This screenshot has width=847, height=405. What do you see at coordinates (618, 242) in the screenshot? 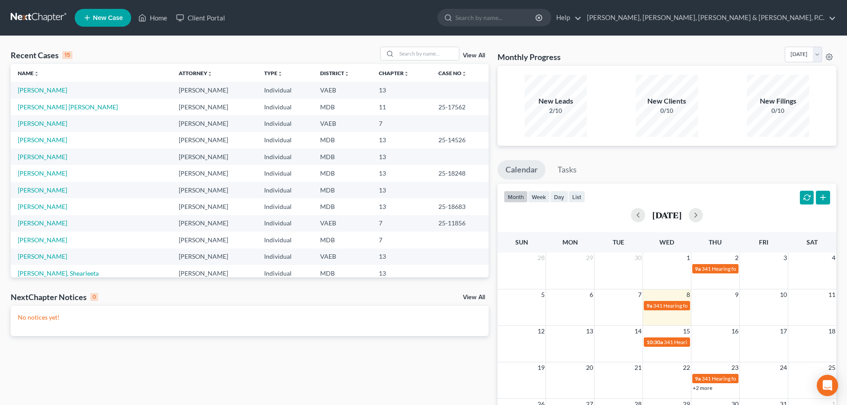
I see `span: Tue` at bounding box center [618, 242].